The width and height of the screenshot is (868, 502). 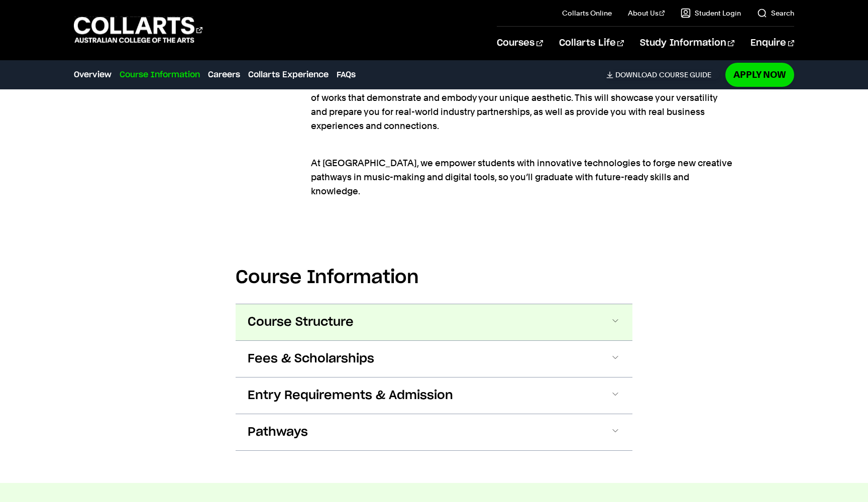 I want to click on a: Collarts Experience, so click(x=288, y=75).